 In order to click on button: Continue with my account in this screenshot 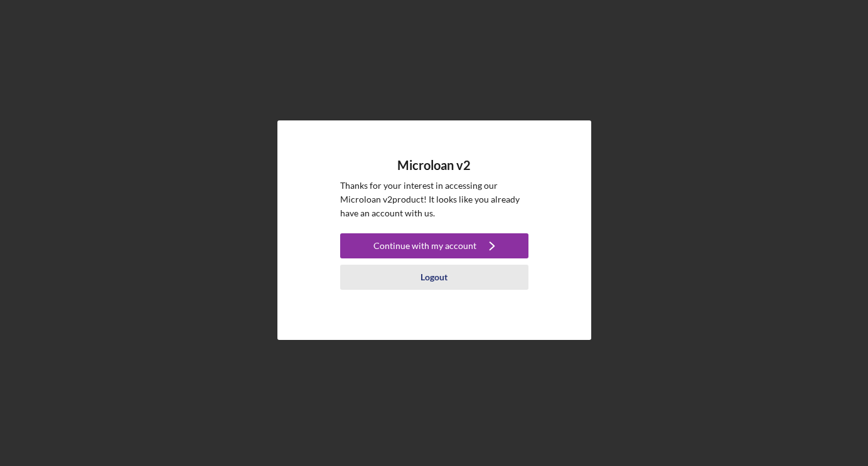, I will do `click(434, 246)`.